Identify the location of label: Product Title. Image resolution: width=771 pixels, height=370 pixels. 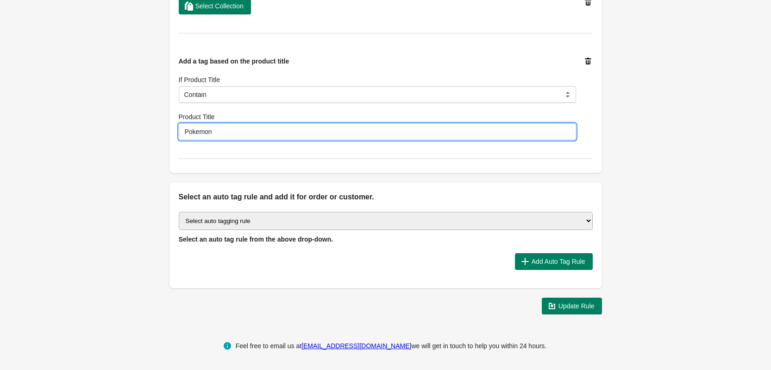
(197, 117).